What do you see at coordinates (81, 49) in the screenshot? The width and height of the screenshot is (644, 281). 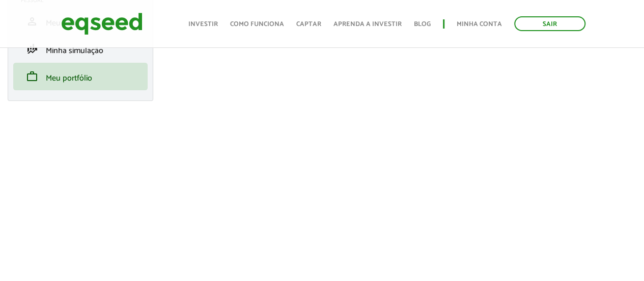 I see `li: Minha simulação` at bounding box center [81, 49].